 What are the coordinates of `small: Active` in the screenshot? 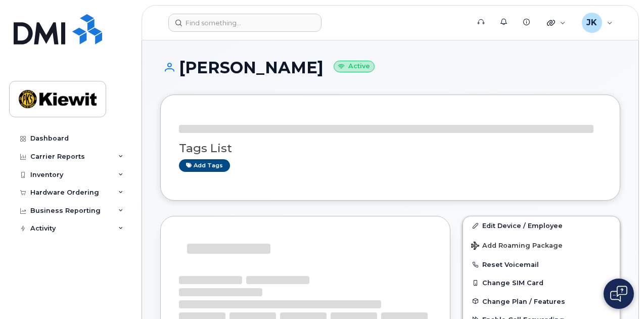 It's located at (354, 66).